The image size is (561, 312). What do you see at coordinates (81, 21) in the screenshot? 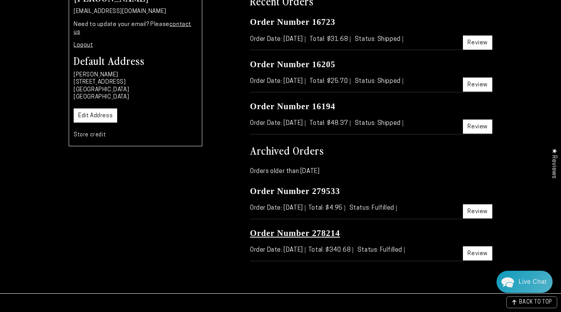
I see `img: John` at bounding box center [81, 21].